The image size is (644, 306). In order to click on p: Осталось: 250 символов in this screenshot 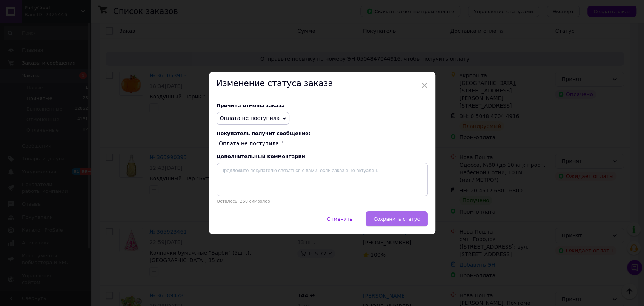, I will do `click(322, 201)`.